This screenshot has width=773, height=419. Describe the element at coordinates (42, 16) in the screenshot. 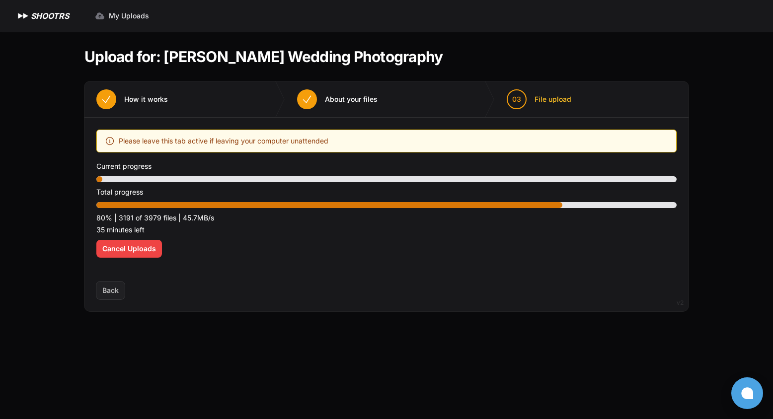

I see `a: SHOOTRS SHOOTRS` at that location.